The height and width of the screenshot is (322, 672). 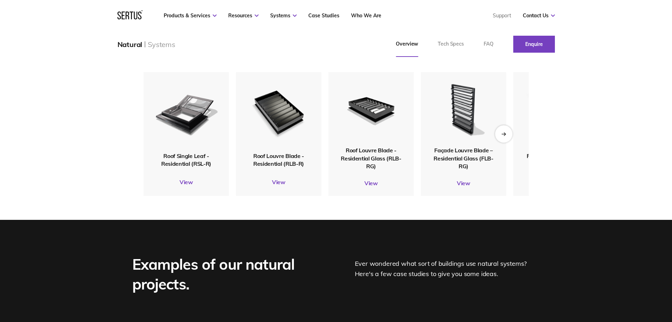 What do you see at coordinates (464, 158) in the screenshot?
I see `span: Façade Louvre Blade – Residential Glass (FLB-RG)` at bounding box center [464, 158].